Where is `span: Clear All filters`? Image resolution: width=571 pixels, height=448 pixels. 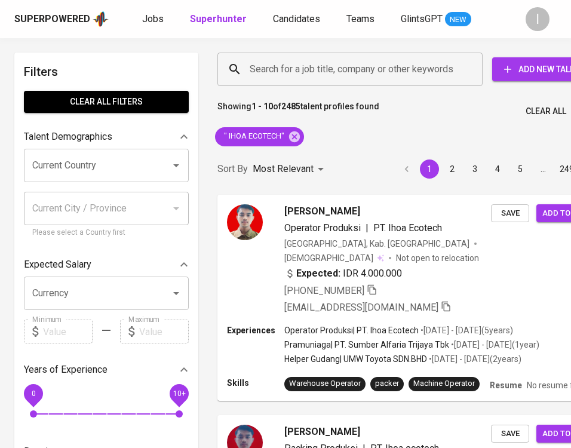 span: Clear All filters is located at coordinates (106, 102).